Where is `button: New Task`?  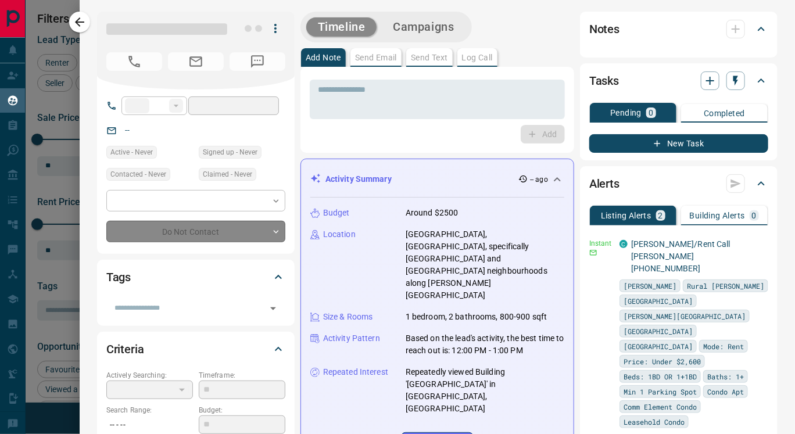 button: New Task is located at coordinates (679, 144).